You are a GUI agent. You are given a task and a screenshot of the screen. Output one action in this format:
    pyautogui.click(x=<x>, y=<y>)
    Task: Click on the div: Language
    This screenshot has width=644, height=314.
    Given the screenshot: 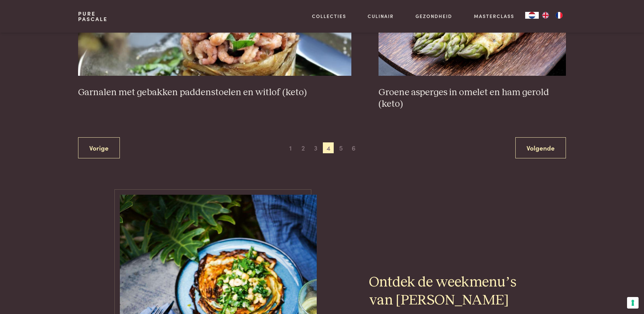 What is the action you would take?
    pyautogui.click(x=532, y=15)
    